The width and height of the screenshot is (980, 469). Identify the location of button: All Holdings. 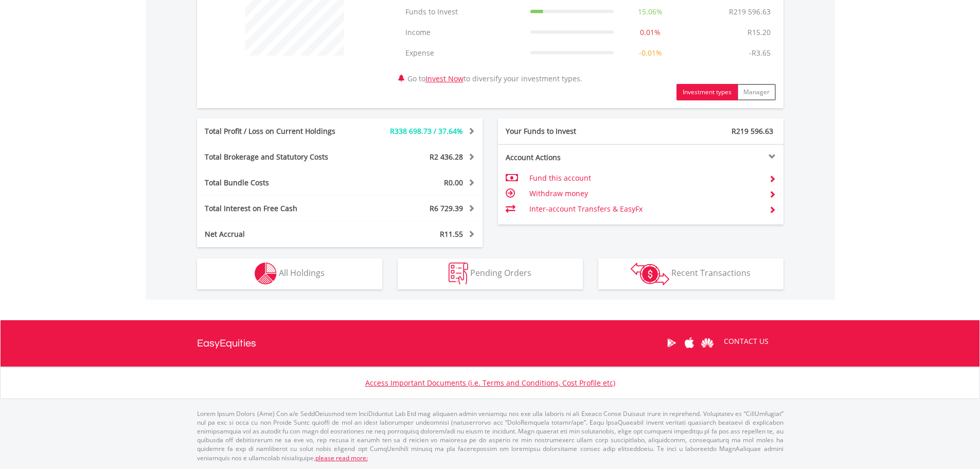
(290, 274).